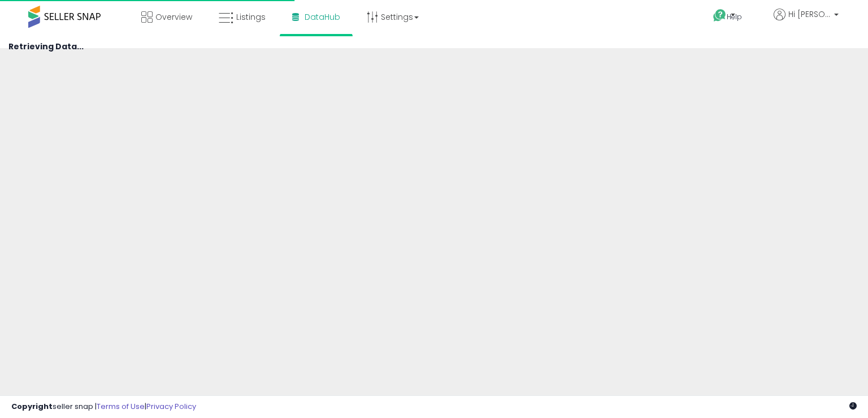 The height and width of the screenshot is (418, 868). What do you see at coordinates (734, 17) in the screenshot?
I see `span: Help` at bounding box center [734, 17].